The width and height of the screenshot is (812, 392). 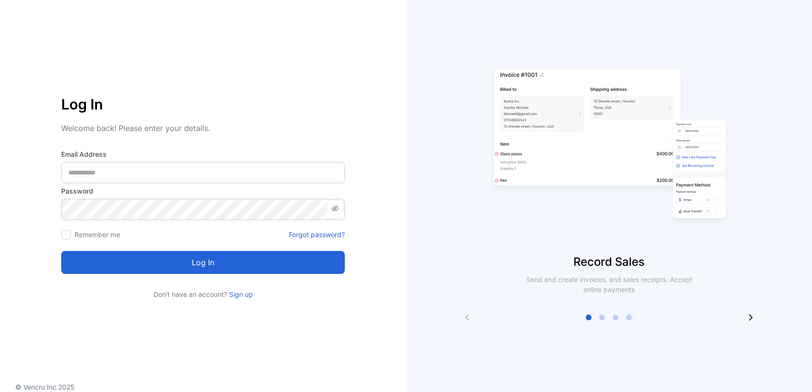 What do you see at coordinates (609, 262) in the screenshot?
I see `p: Record Sales` at bounding box center [609, 262].